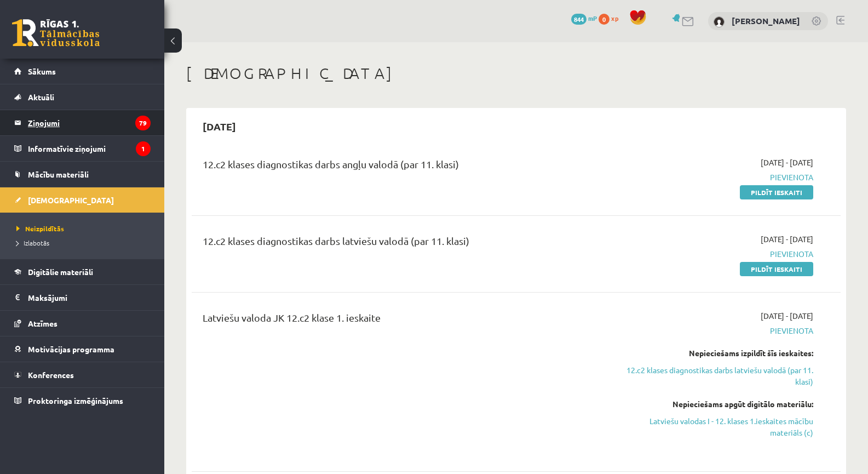 The width and height of the screenshot is (868, 474). I want to click on div: 12.c2 klases diagnostikas darbs angļu valodā (par 11. klasi), so click(403, 167).